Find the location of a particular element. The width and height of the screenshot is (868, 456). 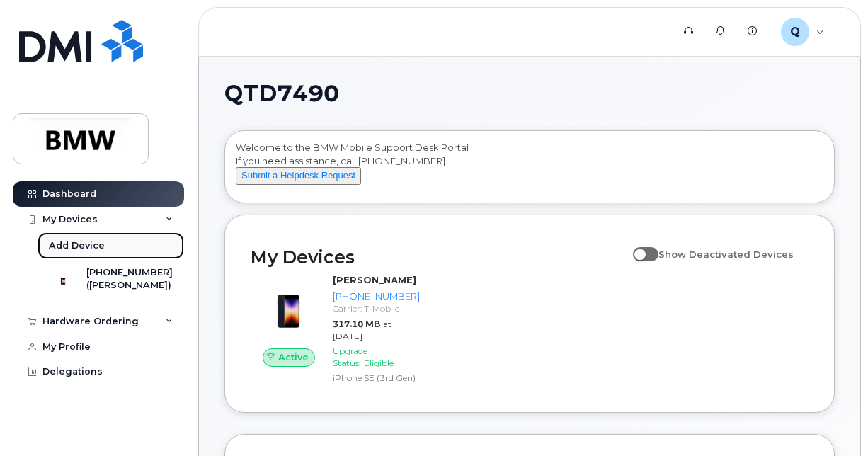

button: Submit a Helpdesk Request is located at coordinates (298, 176).